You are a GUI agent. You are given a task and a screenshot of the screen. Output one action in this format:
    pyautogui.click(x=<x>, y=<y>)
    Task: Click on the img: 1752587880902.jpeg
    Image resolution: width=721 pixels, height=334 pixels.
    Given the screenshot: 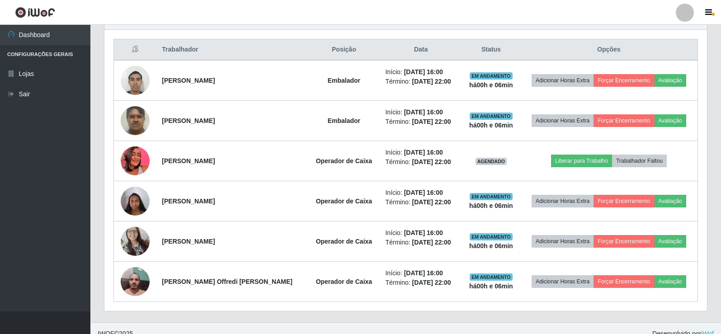 What is the action you would take?
    pyautogui.click(x=135, y=120)
    